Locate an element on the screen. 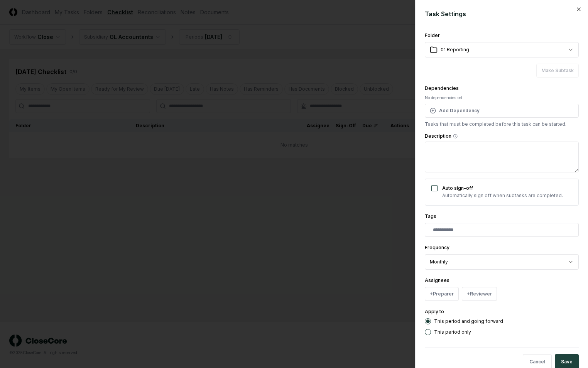 This screenshot has width=588, height=368. label: Assignees is located at coordinates (438, 280).